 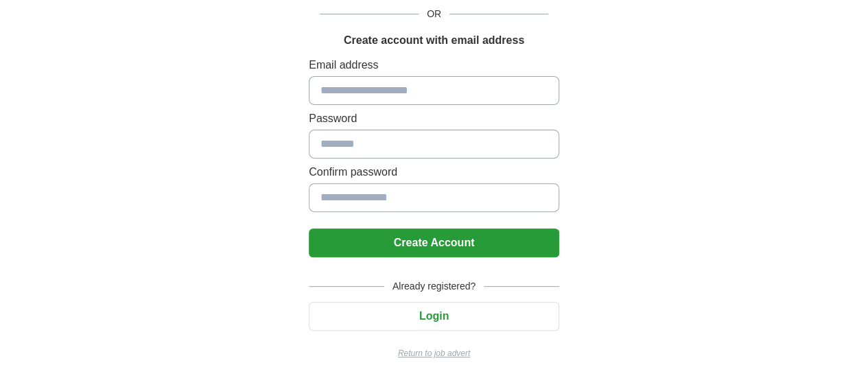 What do you see at coordinates (433, 353) in the screenshot?
I see `a: Return to job advert` at bounding box center [433, 353].